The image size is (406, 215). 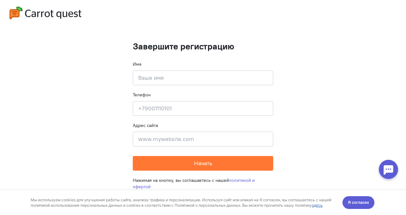 What do you see at coordinates (317, 15) in the screenshot?
I see `a: здесь` at bounding box center [317, 15].